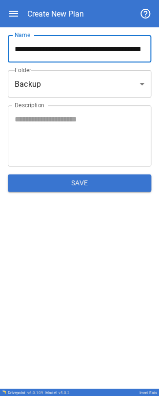 Image resolution: width=159 pixels, height=396 pixels. I want to click on div: Backup, so click(80, 84).